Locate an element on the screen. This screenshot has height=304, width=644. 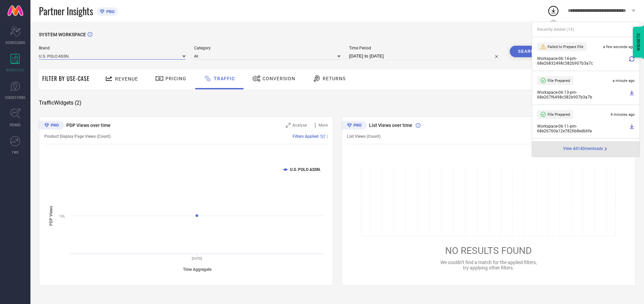
span: Filters Applied is located at coordinates (305, 136).